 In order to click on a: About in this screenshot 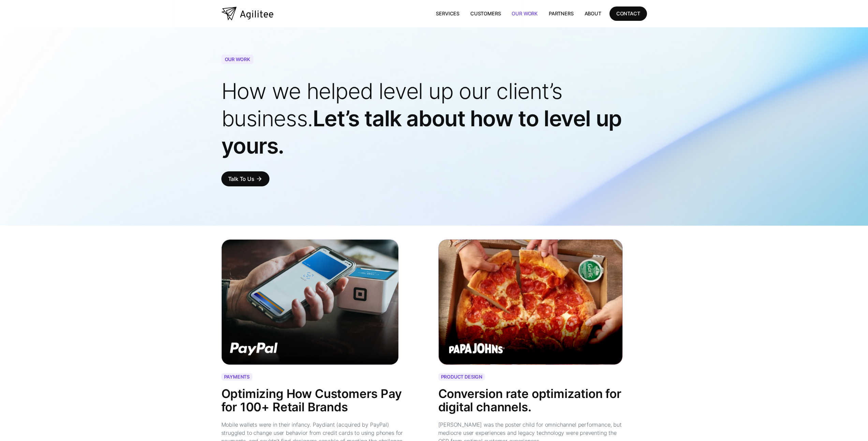, I will do `click(592, 14)`.